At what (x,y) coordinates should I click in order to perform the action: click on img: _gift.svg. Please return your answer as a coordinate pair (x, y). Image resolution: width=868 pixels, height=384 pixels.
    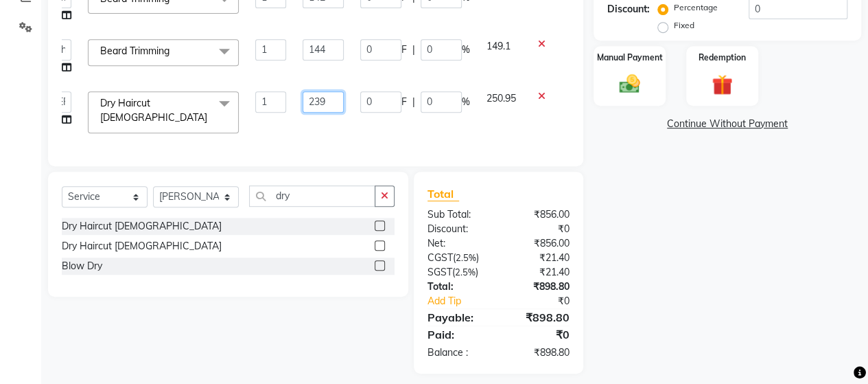
    Looking at the image, I should click on (722, 85).